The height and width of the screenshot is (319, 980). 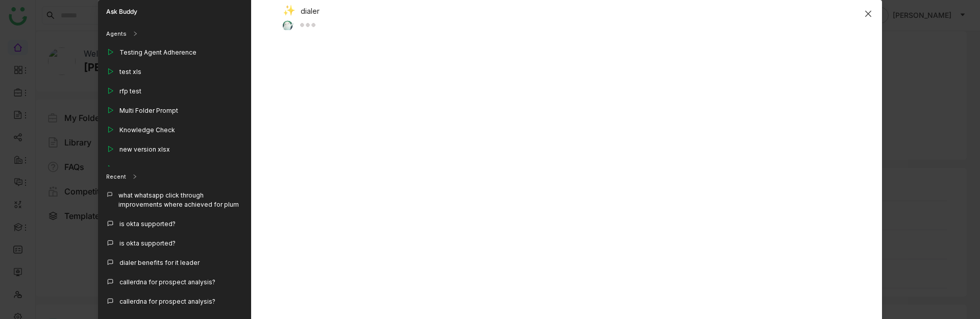 I want to click on div: new version xlsx, so click(x=144, y=150).